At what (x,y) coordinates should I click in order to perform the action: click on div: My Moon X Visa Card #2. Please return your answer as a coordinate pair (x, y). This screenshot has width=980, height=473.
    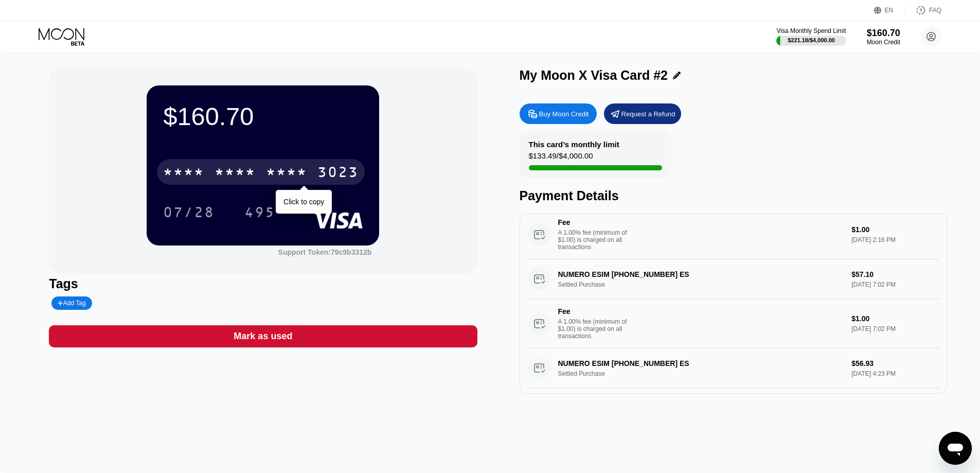
    Looking at the image, I should click on (594, 75).